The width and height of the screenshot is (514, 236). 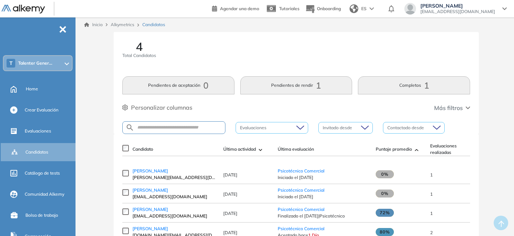 I want to click on span: Onboarding, so click(x=329, y=8).